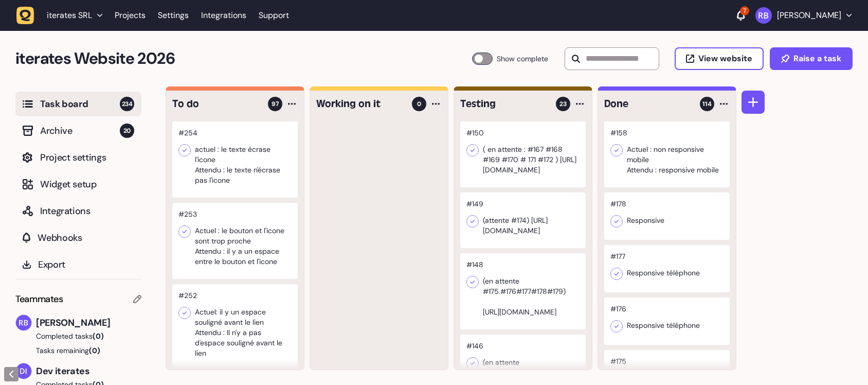 The width and height of the screenshot is (868, 385). I want to click on h4: To do, so click(217, 104).